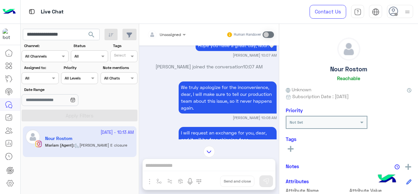 This screenshot has width=418, height=194. Describe the element at coordinates (297, 181) in the screenshot. I see `h6: Attributes` at that location.